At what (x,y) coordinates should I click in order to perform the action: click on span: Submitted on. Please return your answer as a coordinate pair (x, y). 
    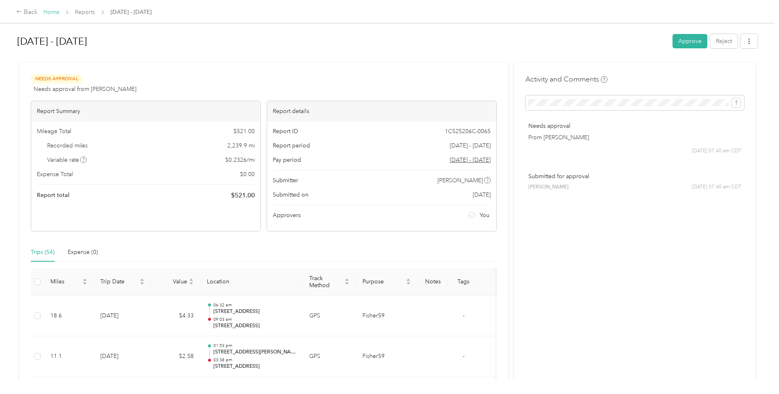
    Looking at the image, I should click on (290, 195).